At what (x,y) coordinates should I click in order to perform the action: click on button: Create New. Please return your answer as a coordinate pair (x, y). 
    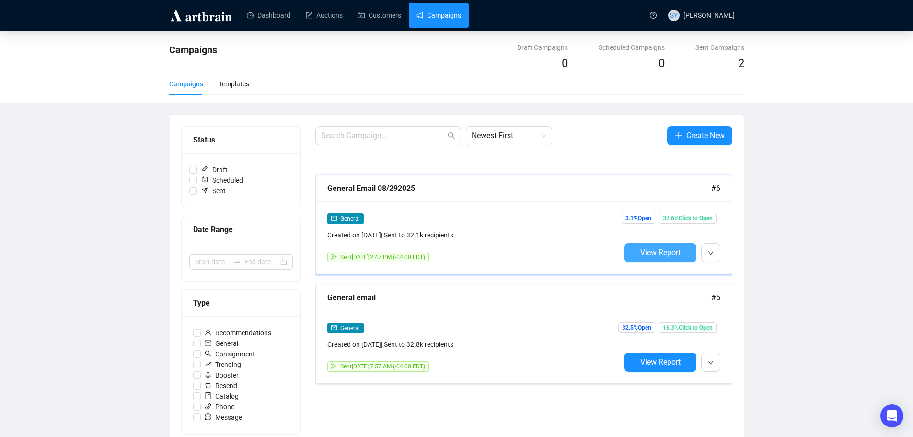
    Looking at the image, I should click on (700, 136).